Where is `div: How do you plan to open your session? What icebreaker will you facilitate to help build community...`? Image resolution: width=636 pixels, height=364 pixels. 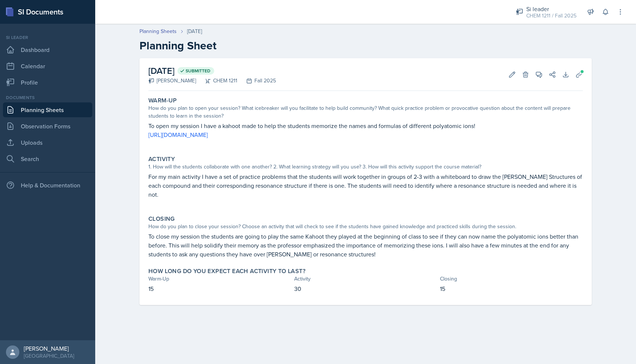
div: How do you plan to open your session? What icebreaker will you facilitate to help build community... is located at coordinates (365, 112).